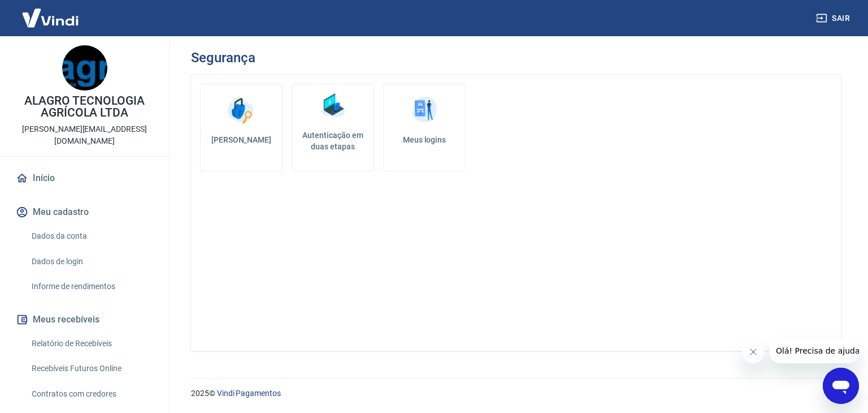  What do you see at coordinates (424, 111) in the screenshot?
I see `img: Meus logins` at bounding box center [424, 111].